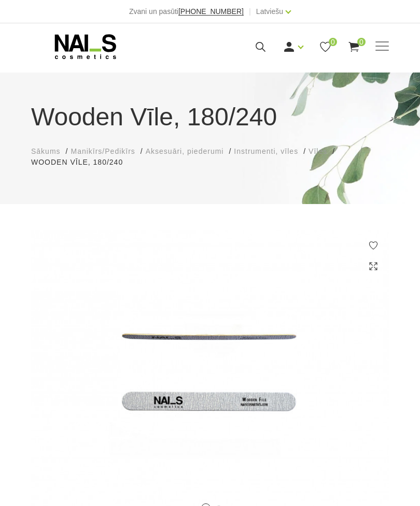 The height and width of the screenshot is (506, 420). I want to click on span: Vīles, so click(318, 151).